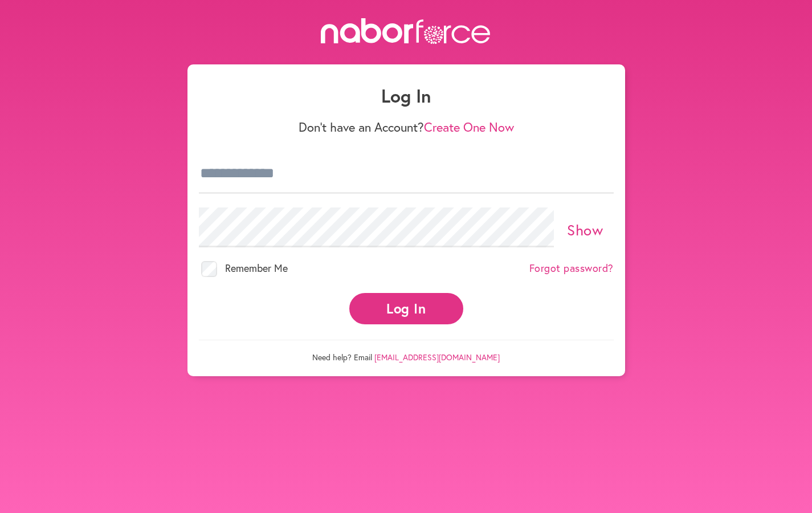 This screenshot has width=812, height=513. I want to click on a: Forgot password?, so click(572, 269).